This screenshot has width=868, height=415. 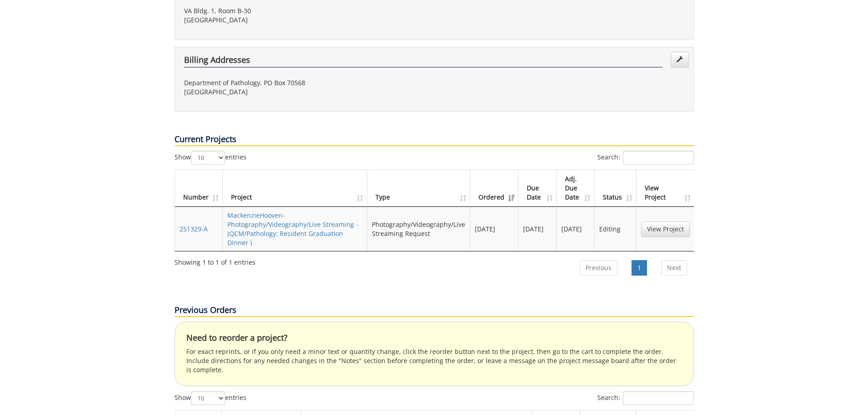 I want to click on a: Edit Addresses, so click(x=680, y=60).